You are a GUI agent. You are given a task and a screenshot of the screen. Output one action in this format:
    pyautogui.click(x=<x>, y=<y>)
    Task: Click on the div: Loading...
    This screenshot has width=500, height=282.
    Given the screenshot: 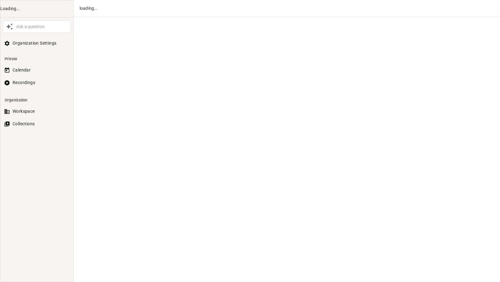 What is the action you would take?
    pyautogui.click(x=37, y=9)
    